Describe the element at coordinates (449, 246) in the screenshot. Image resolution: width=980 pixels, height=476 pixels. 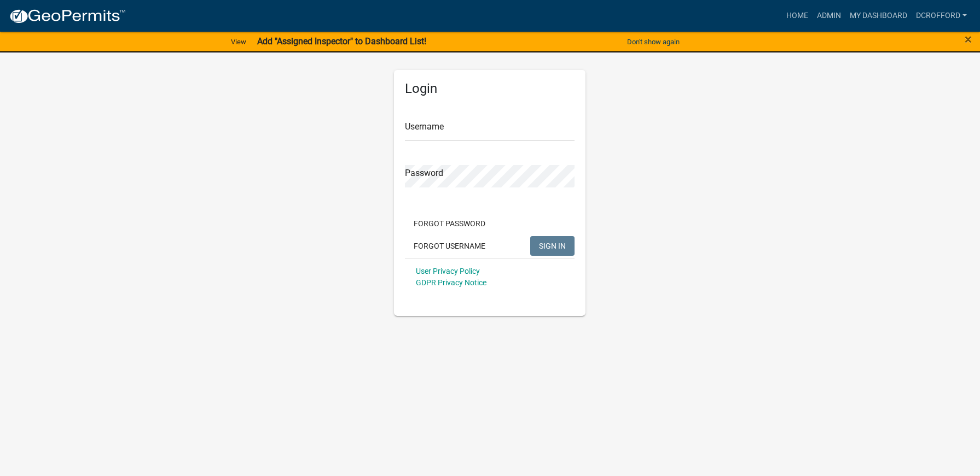
I see `button: Forgot Username` at that location.